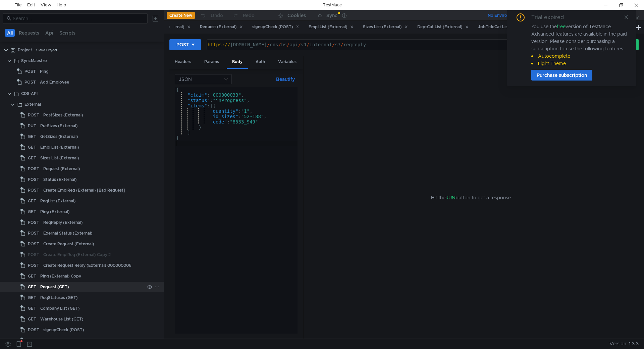 This screenshot has width=644, height=349. Describe the element at coordinates (217, 16) in the screenshot. I see `div: Undo` at that location.